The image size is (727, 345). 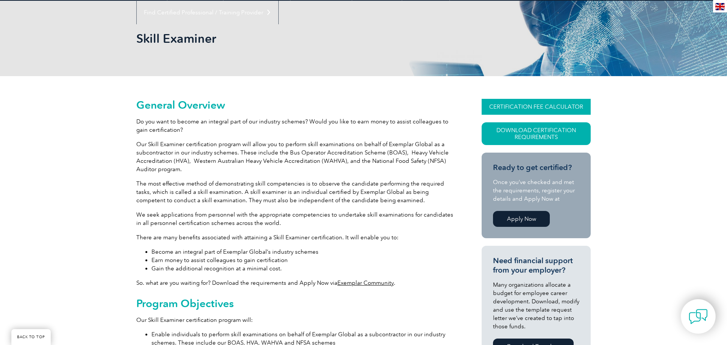 I want to click on p: Once you’ve checked and met the requirements, register your details and Apply Now at, so click(x=536, y=190).